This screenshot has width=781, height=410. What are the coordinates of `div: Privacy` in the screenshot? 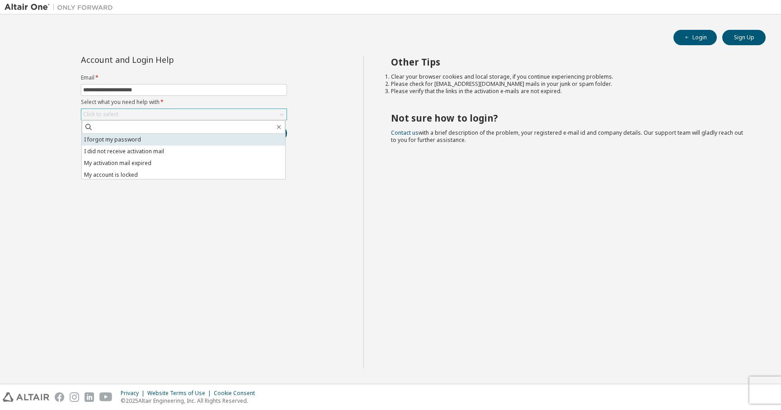 It's located at (134, 393).